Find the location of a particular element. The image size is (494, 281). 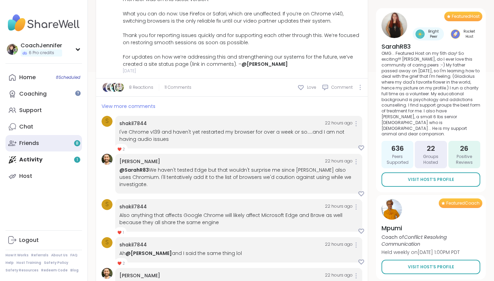

div: Home is located at coordinates (27, 77).